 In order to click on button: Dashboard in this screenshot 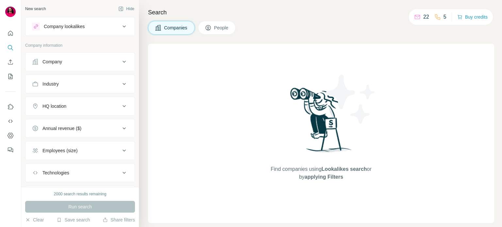, I will do `click(10, 136)`.